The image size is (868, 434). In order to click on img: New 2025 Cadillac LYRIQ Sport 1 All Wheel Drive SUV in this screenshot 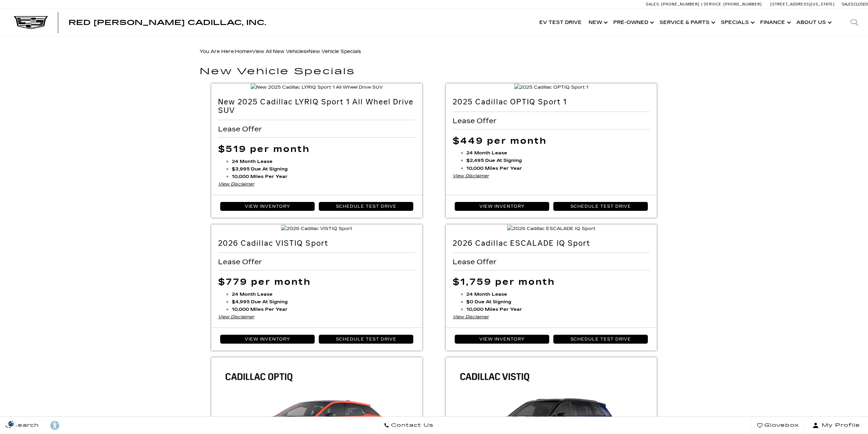, I will do `click(317, 87)`.